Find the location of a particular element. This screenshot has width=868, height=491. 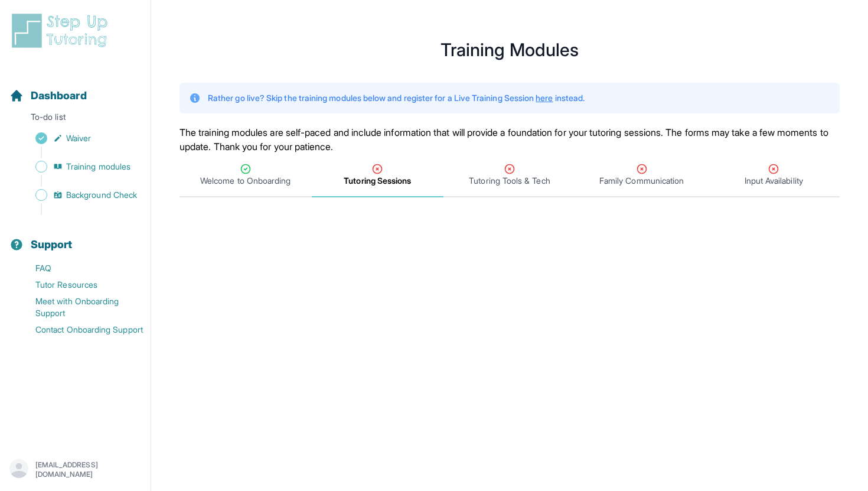

a: Tutor Resources is located at coordinates (80, 285).